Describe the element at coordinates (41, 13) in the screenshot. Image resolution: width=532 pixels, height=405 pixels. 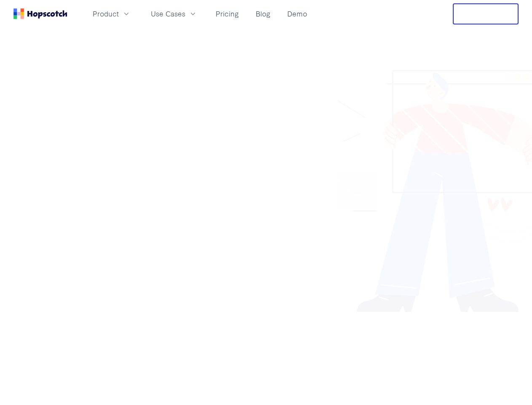
I see `a: Home` at that location.